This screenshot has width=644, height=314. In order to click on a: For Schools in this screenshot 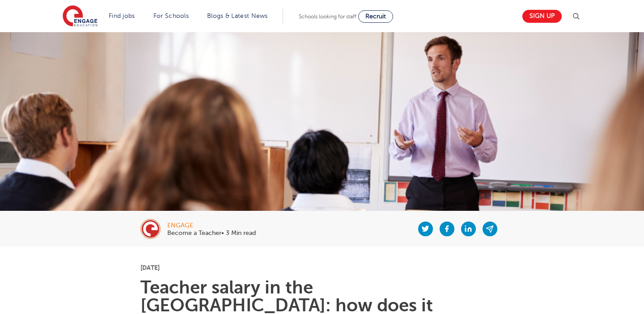, I will do `click(171, 16)`.